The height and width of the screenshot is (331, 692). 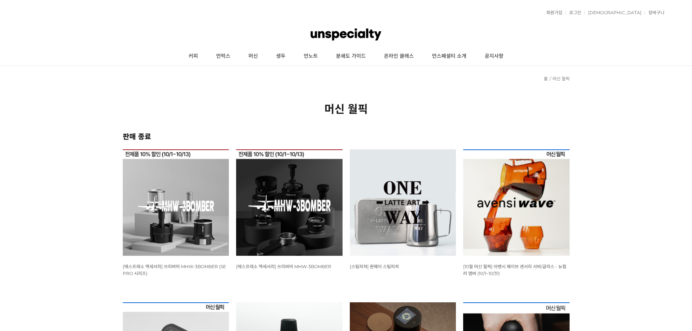 I want to click on a: [에스프레소 액세서리] 쓰리바머 MHW-3BOMBER, so click(x=284, y=266).